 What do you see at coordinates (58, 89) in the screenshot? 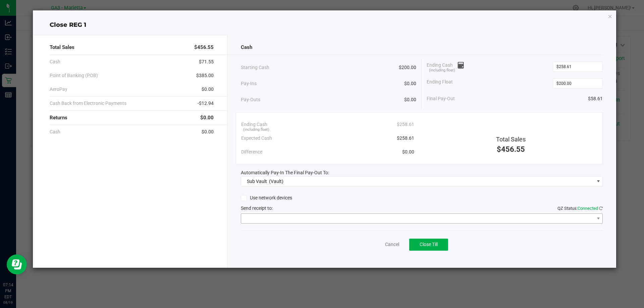
I see `span: AeroPay` at bounding box center [58, 89].